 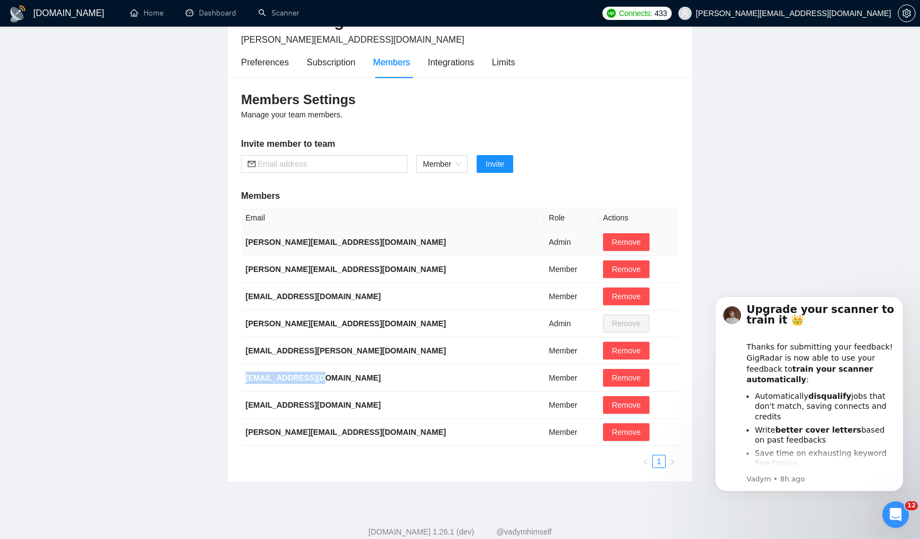 What do you see at coordinates (494, 164) in the screenshot?
I see `span: Invite` at bounding box center [494, 164].